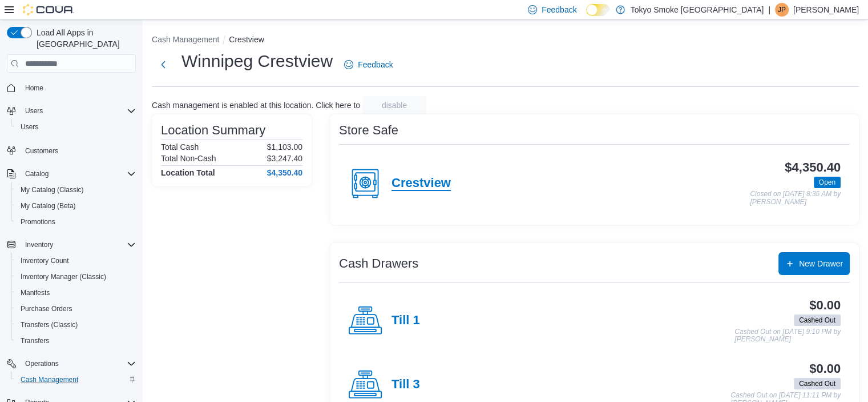 Image resolution: width=868 pixels, height=402 pixels. Describe the element at coordinates (76, 190) in the screenshot. I see `button: My Catalog (Classic)` at that location.